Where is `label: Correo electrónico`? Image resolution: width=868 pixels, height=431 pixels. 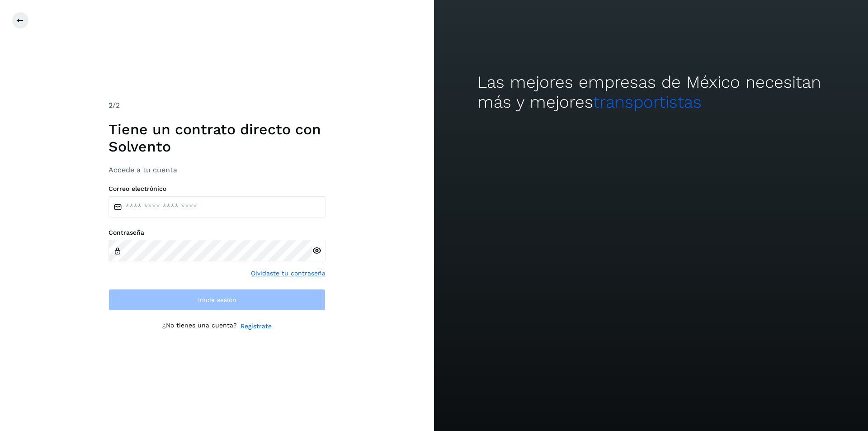
label: Correo electrónico is located at coordinates (217, 189).